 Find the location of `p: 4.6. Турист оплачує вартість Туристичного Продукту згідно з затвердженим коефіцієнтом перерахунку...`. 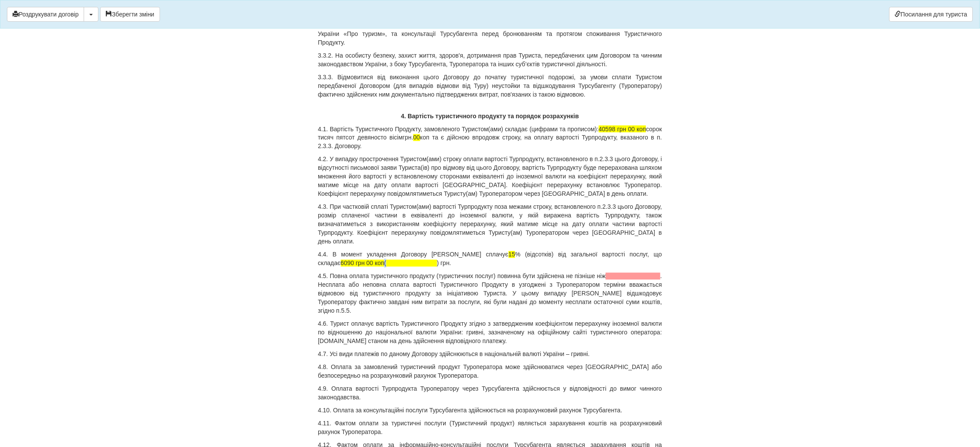

p: 4.6. Турист оплачує вартість Туристичного Продукту згідно з затвердженим коефіцієнтом перерахунку... is located at coordinates (490, 332).